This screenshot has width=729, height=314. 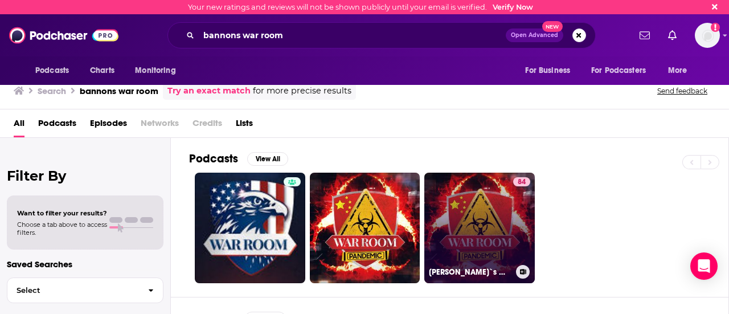 I want to click on span: For Business, so click(x=548, y=71).